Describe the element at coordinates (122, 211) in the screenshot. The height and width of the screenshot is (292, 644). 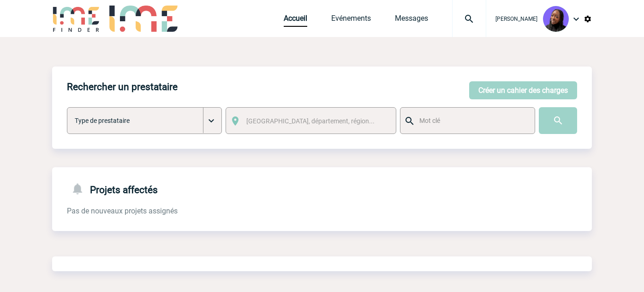
I see `span: Pas de nouveaux projets assignés` at that location.